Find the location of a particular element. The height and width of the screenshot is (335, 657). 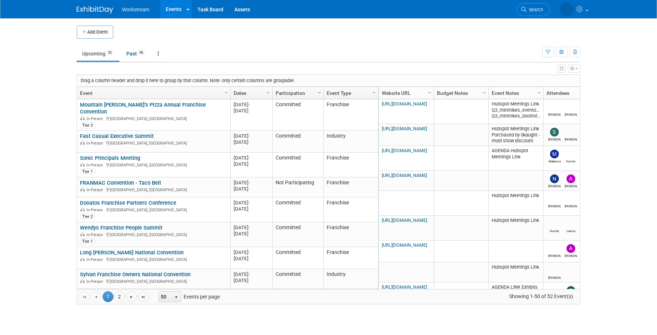

a: Go to the next page is located at coordinates (131, 297).